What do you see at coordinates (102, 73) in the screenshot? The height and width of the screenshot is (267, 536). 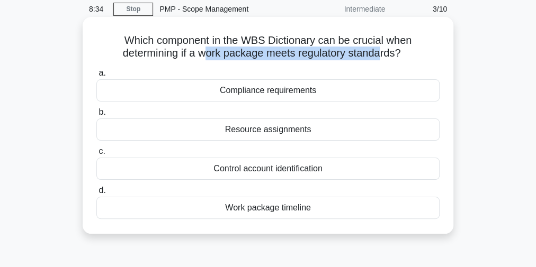 I see `span: a.` at bounding box center [102, 73].